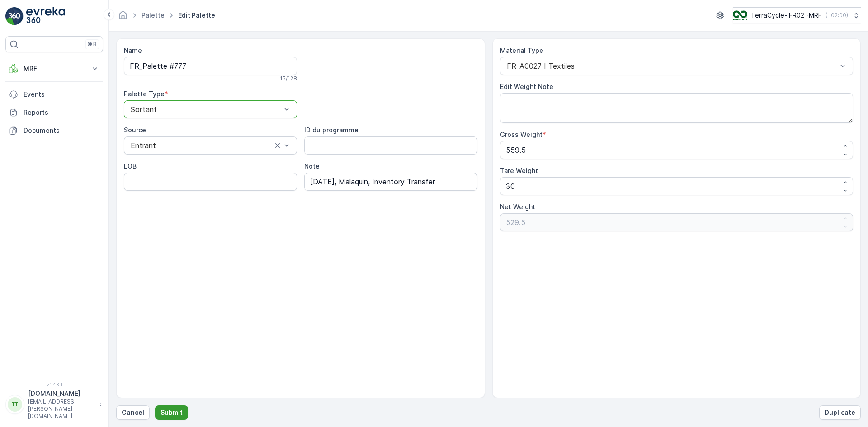  What do you see at coordinates (130, 166) in the screenshot?
I see `label: LOB` at bounding box center [130, 166].